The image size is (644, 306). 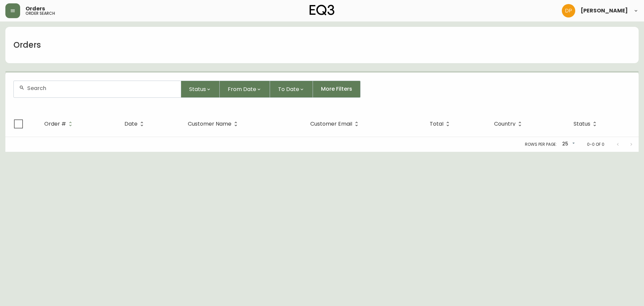 I want to click on img: logo, so click(x=322, y=10).